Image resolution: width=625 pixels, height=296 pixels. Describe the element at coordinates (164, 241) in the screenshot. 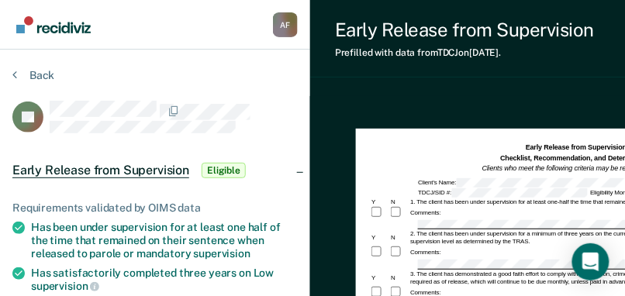

I see `div: Has been under supervision for at least one half of the time that remained on their sentence when...` at that location.